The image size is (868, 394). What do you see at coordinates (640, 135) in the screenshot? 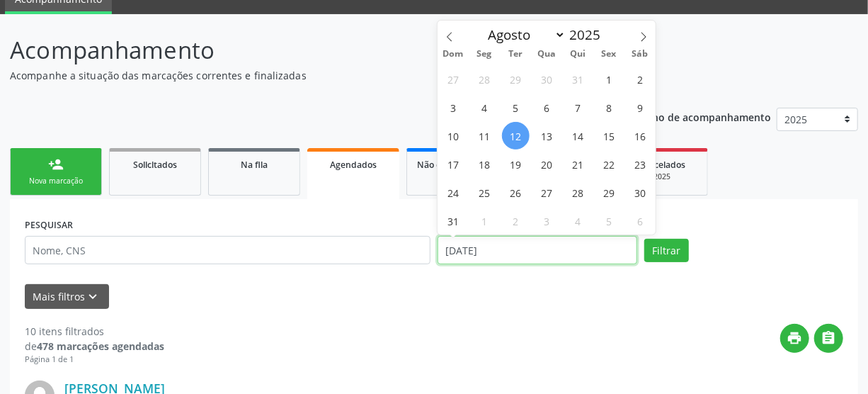
I see `span: Agosto 16, 2025` at bounding box center [640, 135].